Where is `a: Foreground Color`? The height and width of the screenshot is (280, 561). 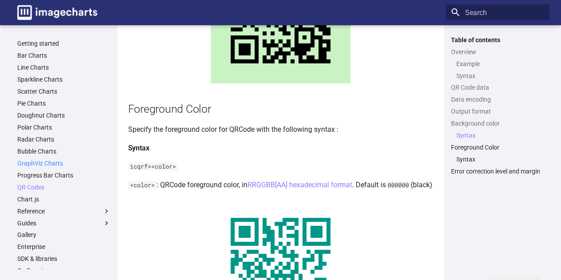
a: Foreground Color is located at coordinates (498, 147).